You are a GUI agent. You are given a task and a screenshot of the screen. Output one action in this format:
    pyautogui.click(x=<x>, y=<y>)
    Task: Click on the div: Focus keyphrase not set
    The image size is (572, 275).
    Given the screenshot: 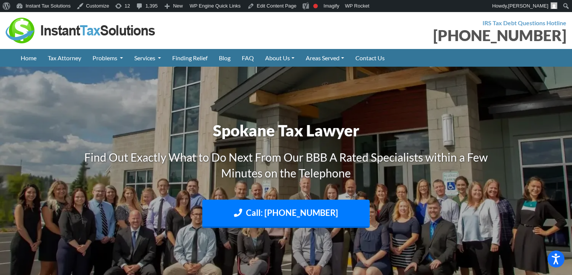 What is the action you would take?
    pyautogui.click(x=316, y=6)
    